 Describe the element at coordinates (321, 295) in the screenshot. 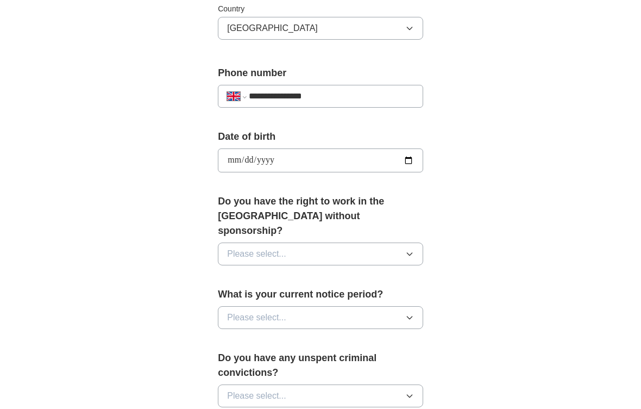

I see `label: What is your current notice period?` at that location.